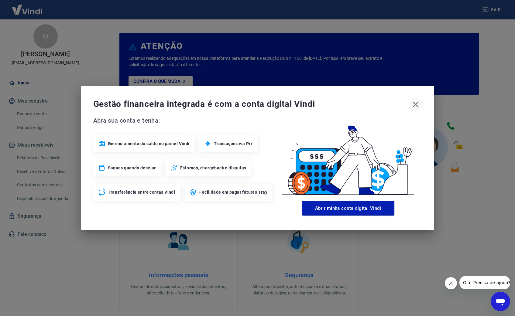 This screenshot has width=515, height=316. What do you see at coordinates (348, 208) in the screenshot?
I see `button: Abrir minha conta digital Vindi` at bounding box center [348, 208].